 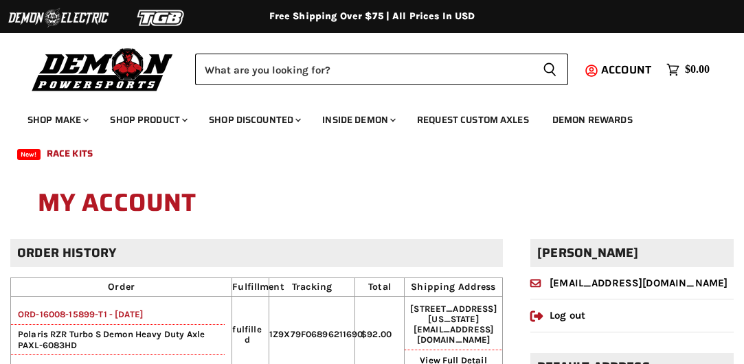 What do you see at coordinates (550, 69) in the screenshot?
I see `button: Search` at bounding box center [550, 69].